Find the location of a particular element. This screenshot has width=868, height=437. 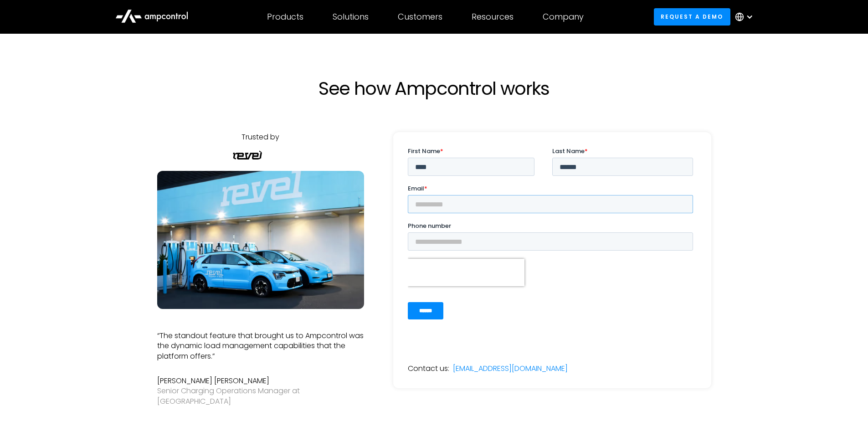

div: Customers is located at coordinates (420, 17).